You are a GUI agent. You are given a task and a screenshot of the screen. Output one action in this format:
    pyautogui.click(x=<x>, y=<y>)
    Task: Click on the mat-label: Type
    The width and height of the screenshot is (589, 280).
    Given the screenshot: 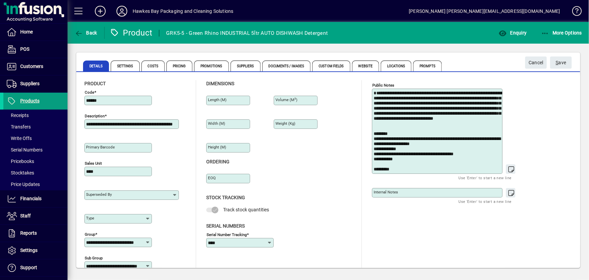 What is the action you would take?
    pyautogui.click(x=90, y=218)
    